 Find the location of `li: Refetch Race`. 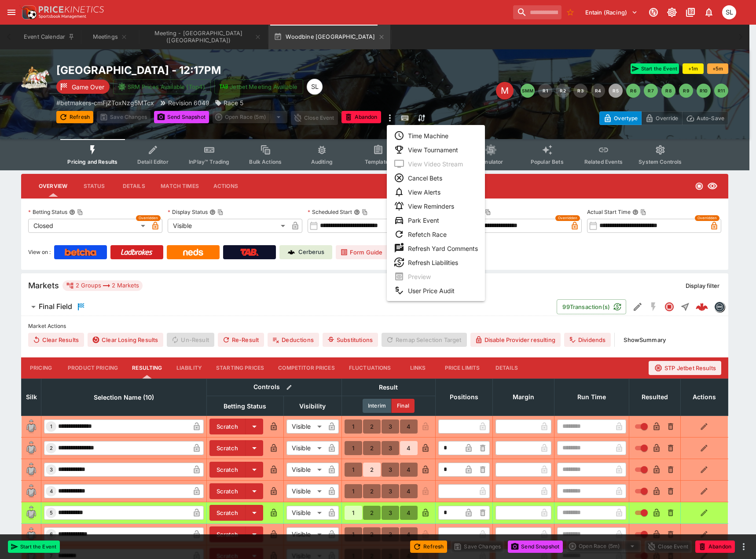

li: Refetch Race is located at coordinates (436, 234).